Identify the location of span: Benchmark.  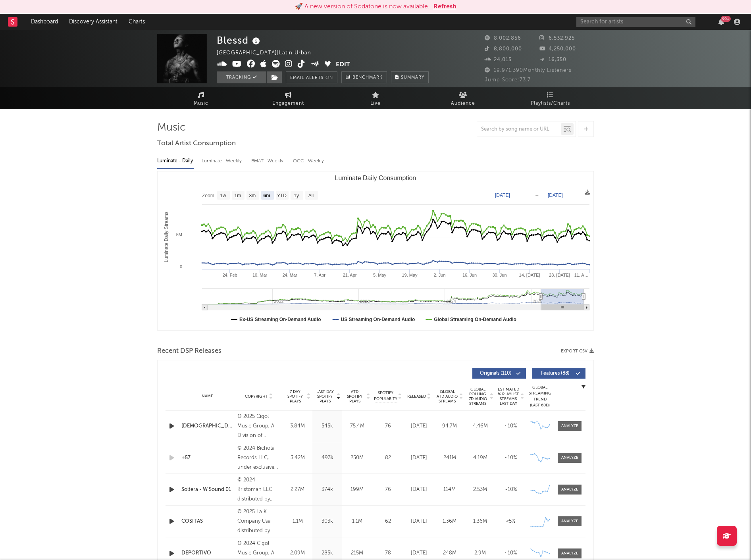
(368, 78).